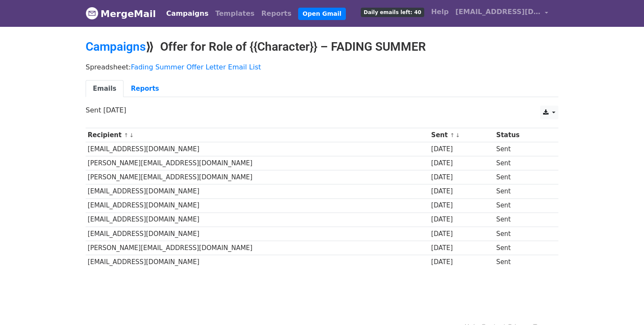 Image resolution: width=644 pixels, height=325 pixels. What do you see at coordinates (322, 47) in the screenshot?
I see `h2: ⟫ Offer for Role of {{Character}} – FADING SUMMER` at bounding box center [322, 47].